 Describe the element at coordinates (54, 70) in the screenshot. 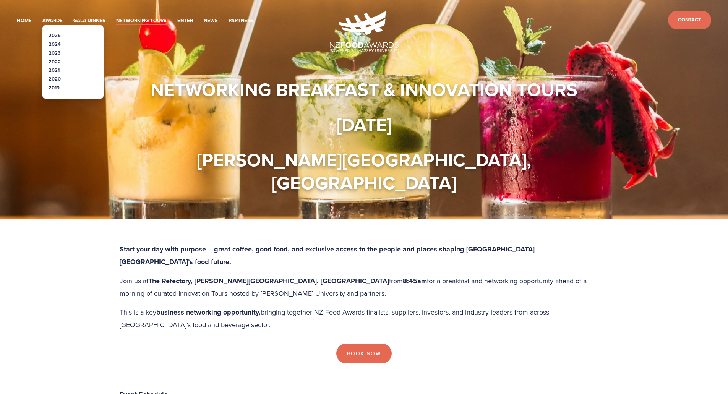

I see `a: 2021` at that location.